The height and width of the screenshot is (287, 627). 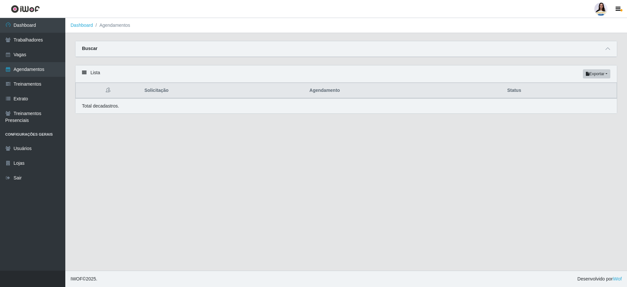 What do you see at coordinates (101, 106) in the screenshot?
I see `p: Total de cadastros.` at bounding box center [101, 106].